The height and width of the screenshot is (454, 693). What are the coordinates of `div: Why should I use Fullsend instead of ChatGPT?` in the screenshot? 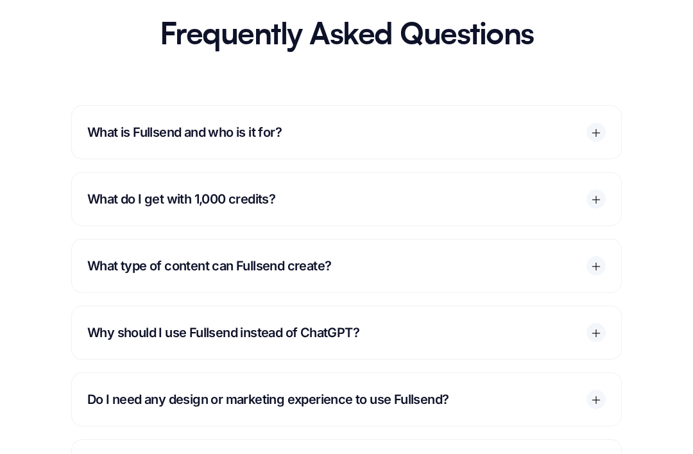 It's located at (346, 333).